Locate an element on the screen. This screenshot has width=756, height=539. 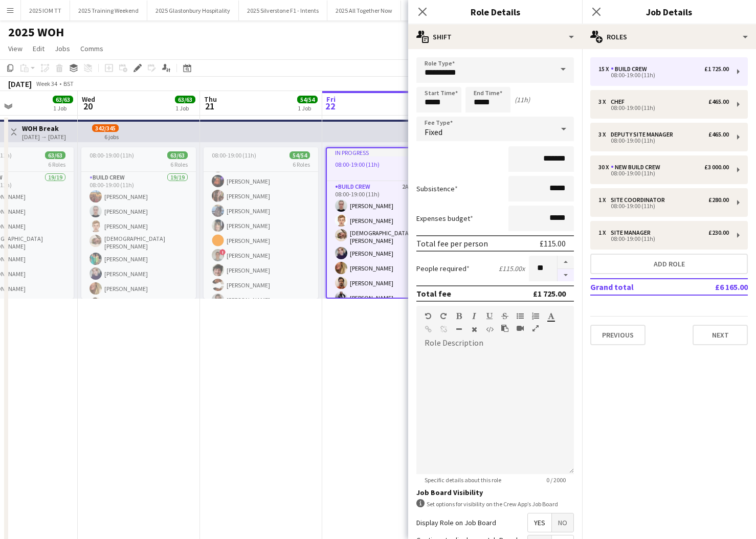
h1: 2025 WOH is located at coordinates (35, 33).